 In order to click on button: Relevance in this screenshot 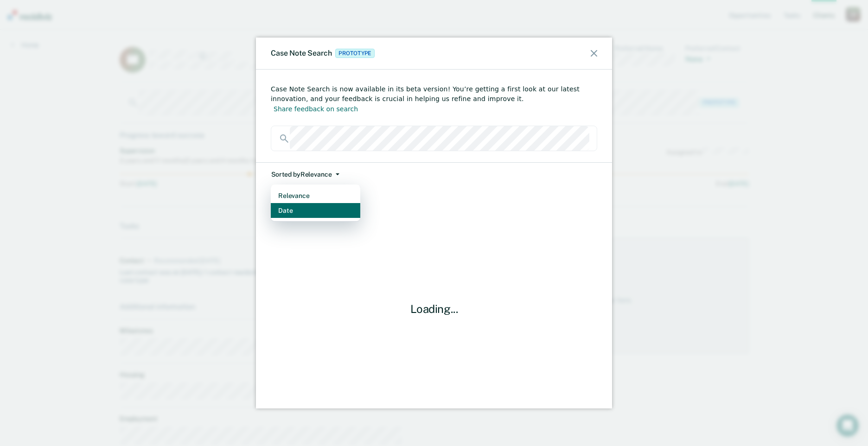, I will do `click(315, 196)`.